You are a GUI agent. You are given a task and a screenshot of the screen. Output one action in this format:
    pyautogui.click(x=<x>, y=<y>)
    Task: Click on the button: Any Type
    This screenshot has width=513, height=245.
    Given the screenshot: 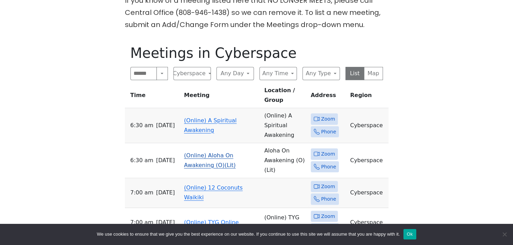 What is the action you would take?
    pyautogui.click(x=321, y=74)
    